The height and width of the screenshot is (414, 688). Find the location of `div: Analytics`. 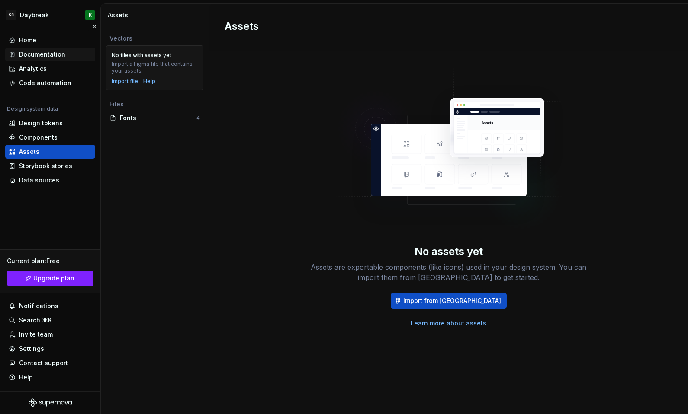

div: Analytics is located at coordinates (33, 69).